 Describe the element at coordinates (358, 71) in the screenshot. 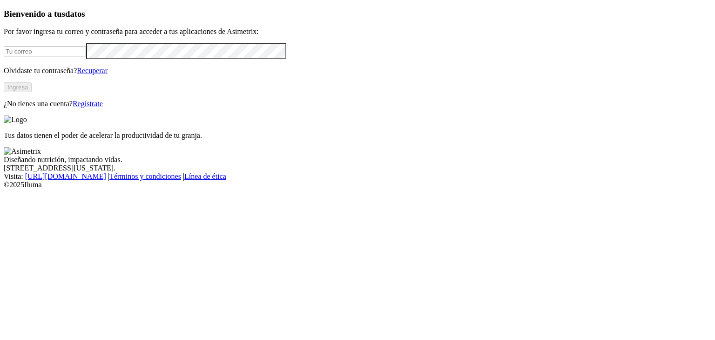

I see `p: Olvidaste tu contraseña?` at that location.